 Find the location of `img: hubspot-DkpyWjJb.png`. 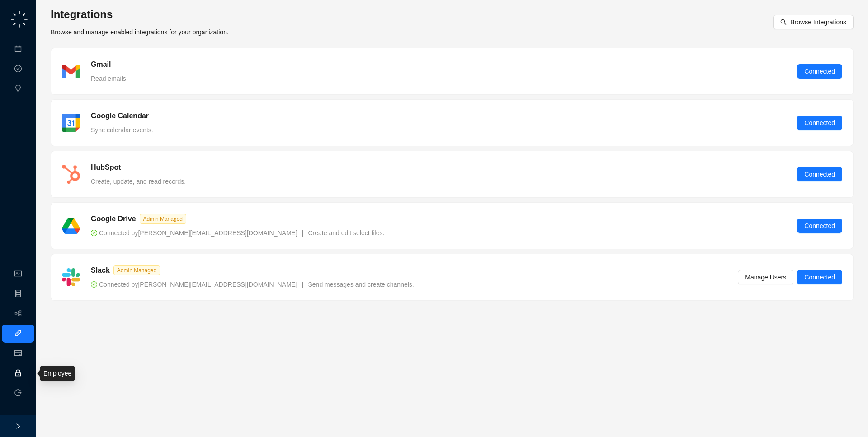

img: hubspot-DkpyWjJb.png is located at coordinates (71, 174).